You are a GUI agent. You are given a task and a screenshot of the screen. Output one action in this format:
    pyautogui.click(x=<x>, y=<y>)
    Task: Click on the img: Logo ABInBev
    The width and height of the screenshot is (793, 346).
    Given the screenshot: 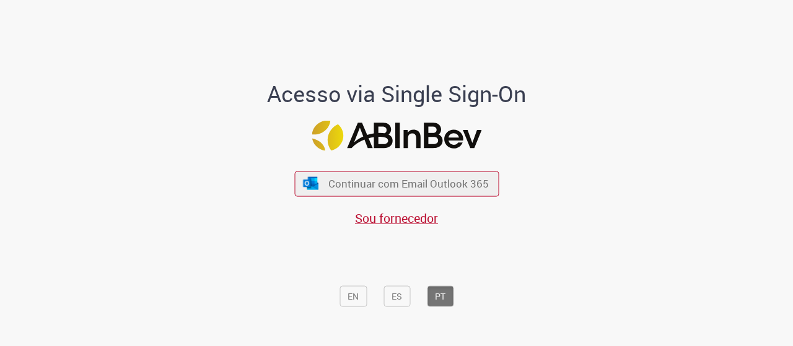 What is the action you would take?
    pyautogui.click(x=396, y=136)
    